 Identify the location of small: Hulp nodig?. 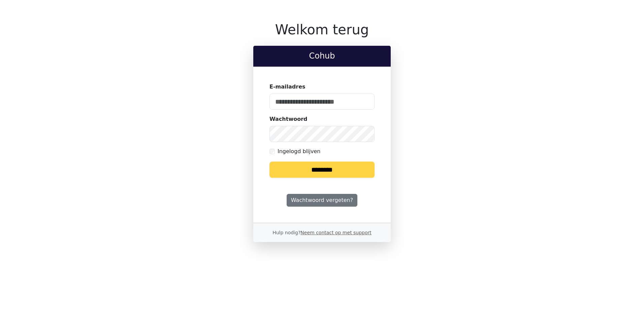
(322, 233).